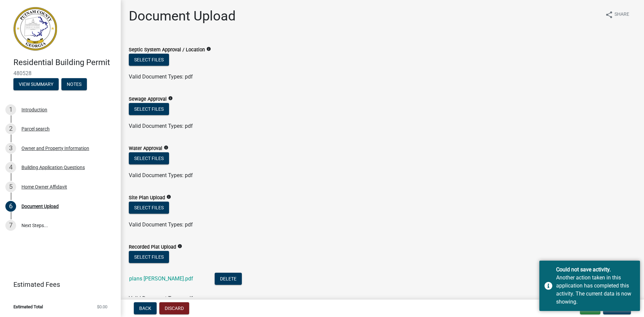 The height and width of the screenshot is (317, 644). I want to click on label: Site Plan Upload, so click(147, 198).